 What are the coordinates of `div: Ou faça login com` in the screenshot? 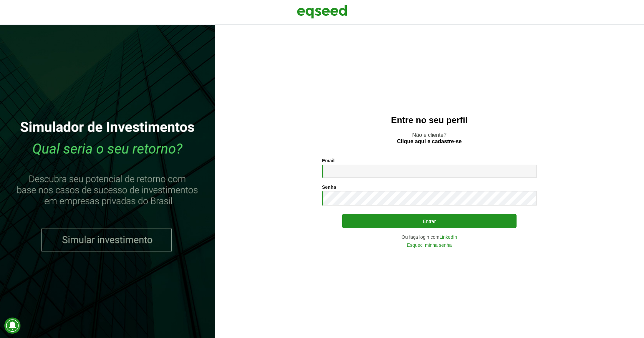 It's located at (430, 237).